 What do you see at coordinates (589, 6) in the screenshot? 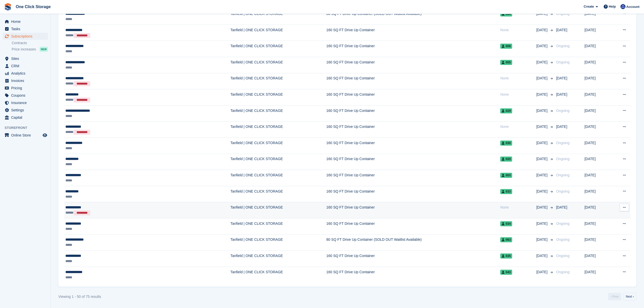
I see `span: Create` at bounding box center [589, 6].